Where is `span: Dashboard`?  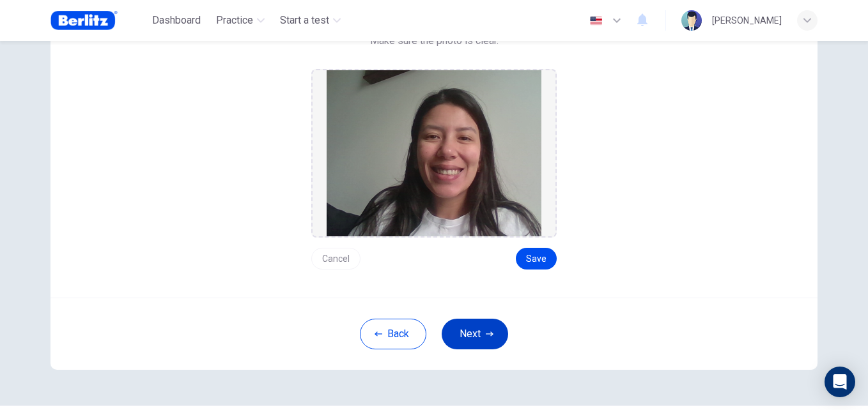 span: Dashboard is located at coordinates (176, 21).